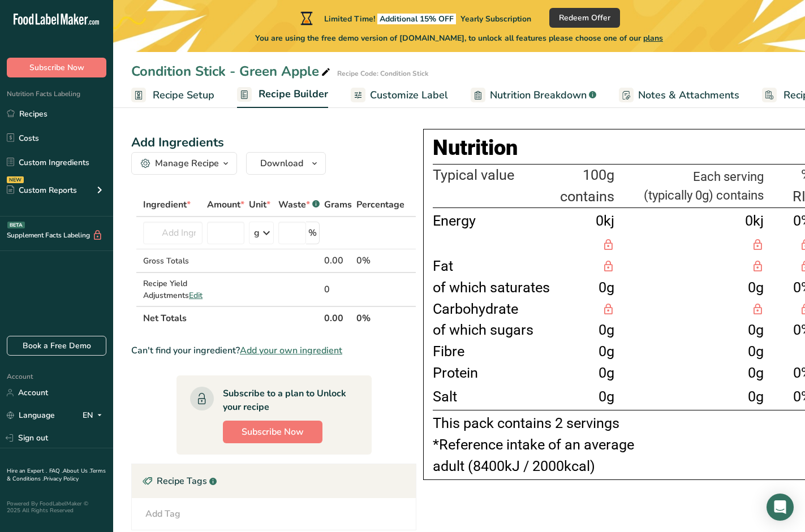 This screenshot has height=532, width=805. What do you see at coordinates (257, 233) in the screenshot?
I see `div: g` at bounding box center [257, 233].